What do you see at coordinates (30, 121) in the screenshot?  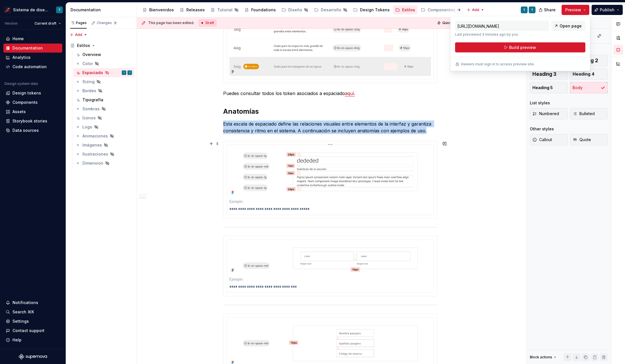 I see `div: Storybook stories` at bounding box center [30, 121].